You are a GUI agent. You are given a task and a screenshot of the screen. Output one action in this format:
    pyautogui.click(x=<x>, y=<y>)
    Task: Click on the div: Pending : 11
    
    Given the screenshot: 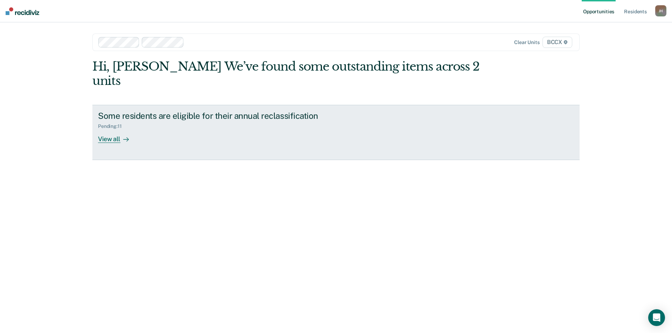 What is the action you would take?
    pyautogui.click(x=113, y=126)
    